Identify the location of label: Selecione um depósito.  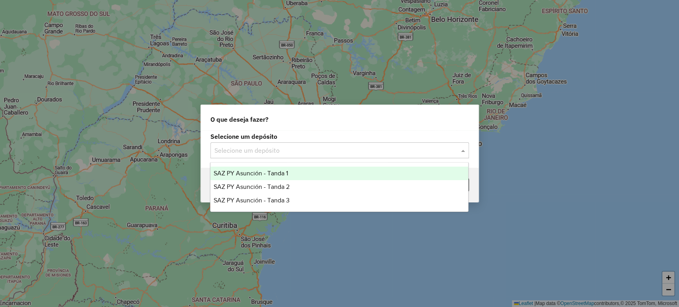
(340, 136).